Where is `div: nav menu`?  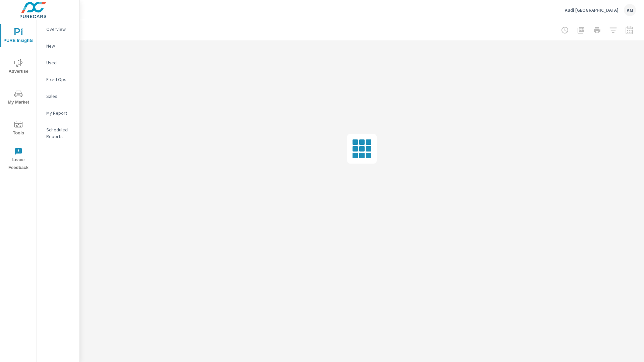
div: nav menu is located at coordinates (18, 97).